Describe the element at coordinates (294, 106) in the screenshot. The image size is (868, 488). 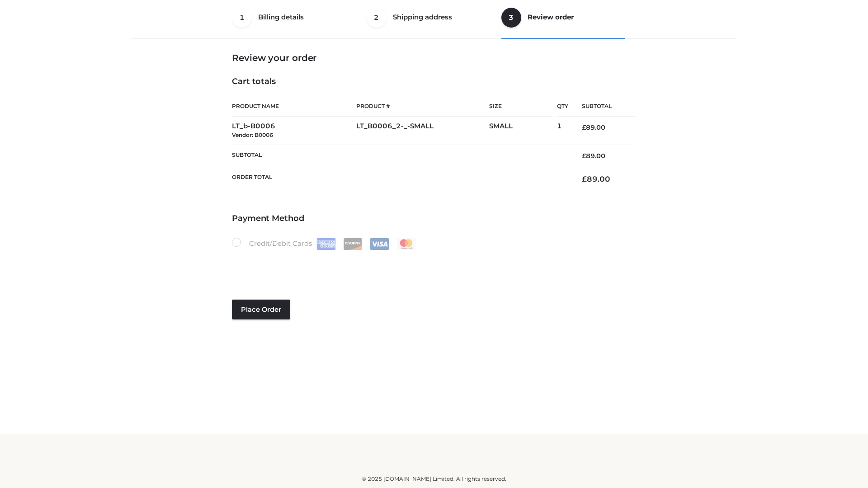
I see `th: Product Name` at that location.